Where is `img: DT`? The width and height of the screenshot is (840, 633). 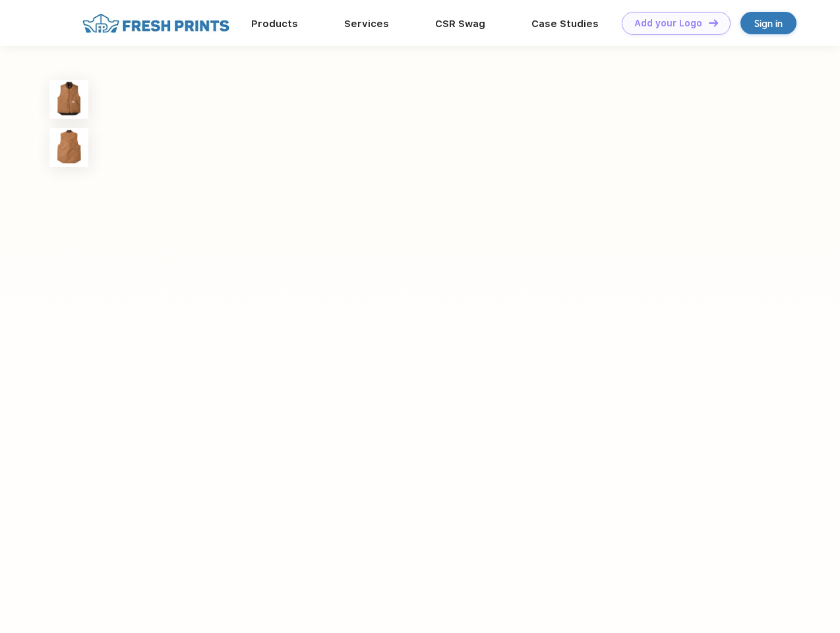 img: DT is located at coordinates (714, 22).